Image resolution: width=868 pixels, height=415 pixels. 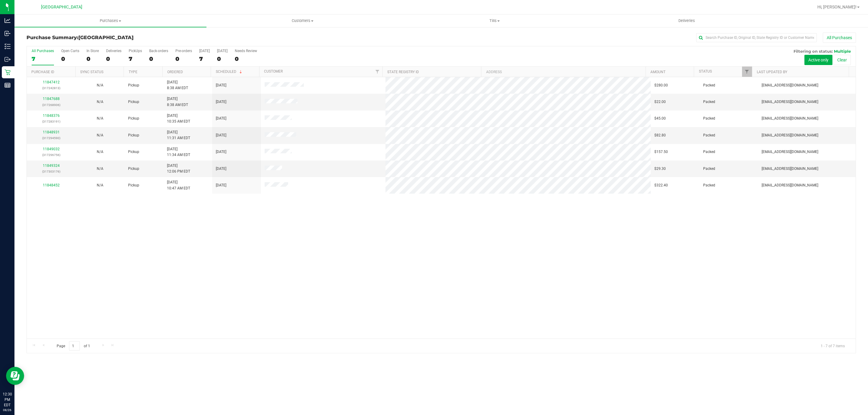 What do you see at coordinates (93, 51) in the screenshot?
I see `div: In Store` at bounding box center [93, 51].